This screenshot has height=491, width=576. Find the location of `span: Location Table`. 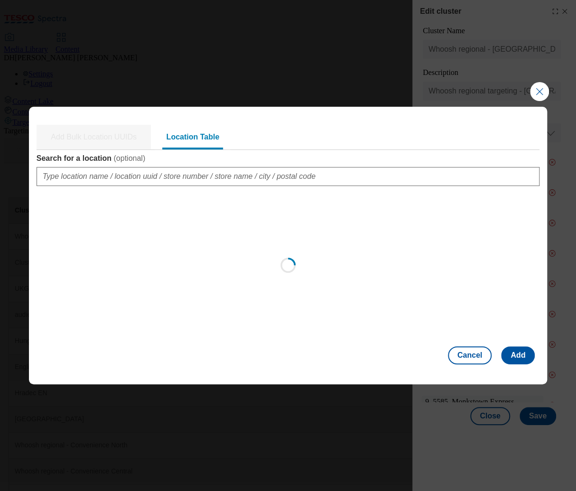

span: Location Table is located at coordinates (193, 137).